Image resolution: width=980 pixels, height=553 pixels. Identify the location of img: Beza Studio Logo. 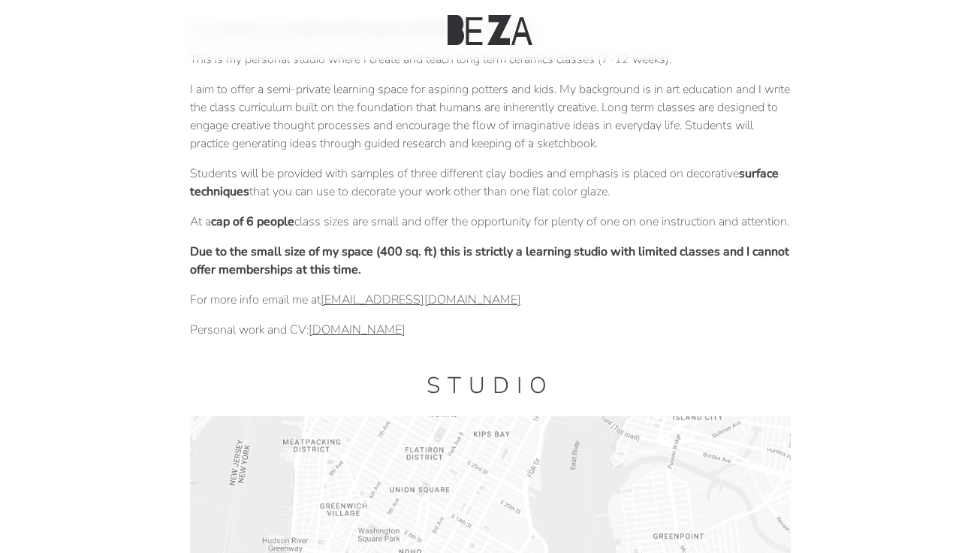
(490, 30).